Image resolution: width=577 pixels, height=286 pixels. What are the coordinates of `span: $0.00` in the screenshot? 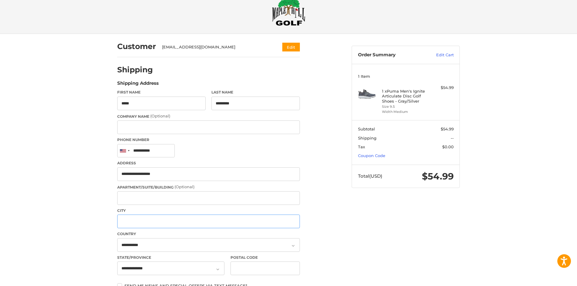 It's located at (448, 147).